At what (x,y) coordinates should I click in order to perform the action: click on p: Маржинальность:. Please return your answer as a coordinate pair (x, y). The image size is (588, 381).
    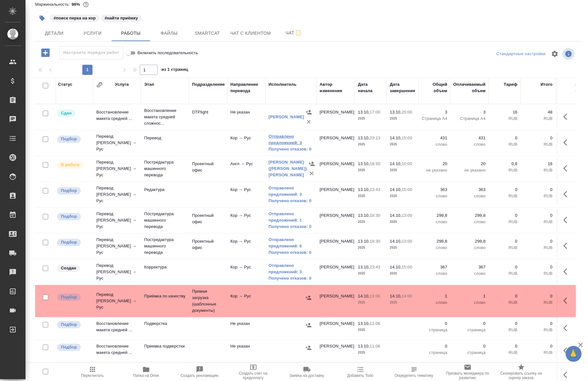
    Looking at the image, I should click on (53, 4).